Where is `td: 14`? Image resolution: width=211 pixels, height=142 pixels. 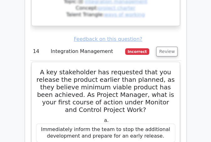
td: 14 is located at coordinates (36, 51).